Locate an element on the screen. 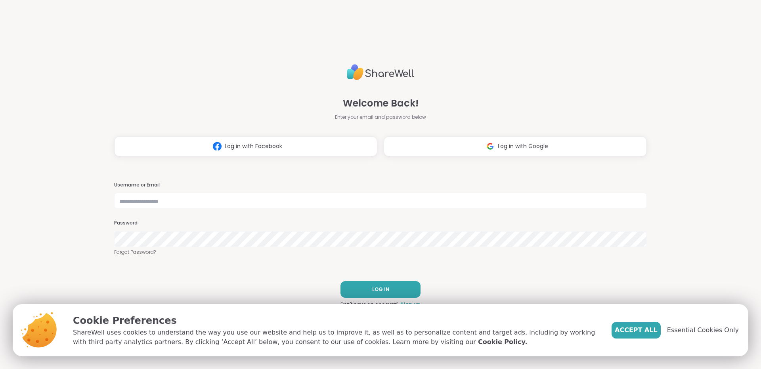  span: LOG IN is located at coordinates (381, 290).